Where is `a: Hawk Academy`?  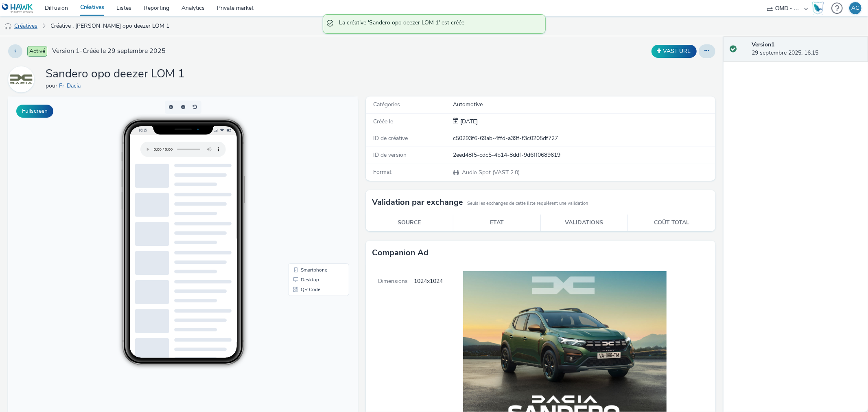 a: Hawk Academy is located at coordinates (819, 8).